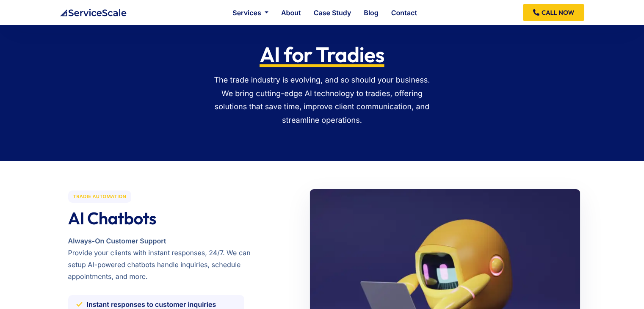 Image resolution: width=644 pixels, height=309 pixels. I want to click on span: AI for Tradies, so click(322, 54).